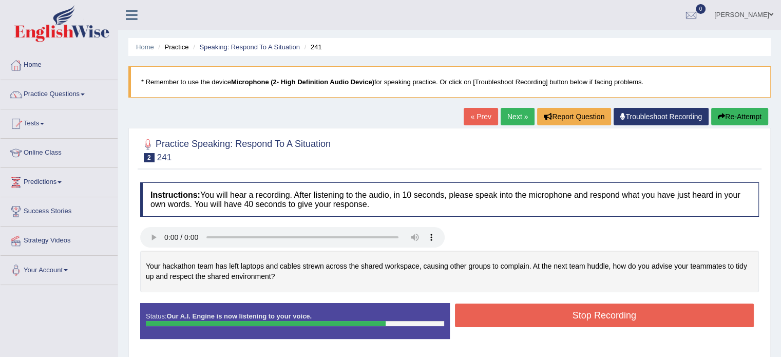 The width and height of the screenshot is (781, 357). I want to click on a: Tests, so click(59, 122).